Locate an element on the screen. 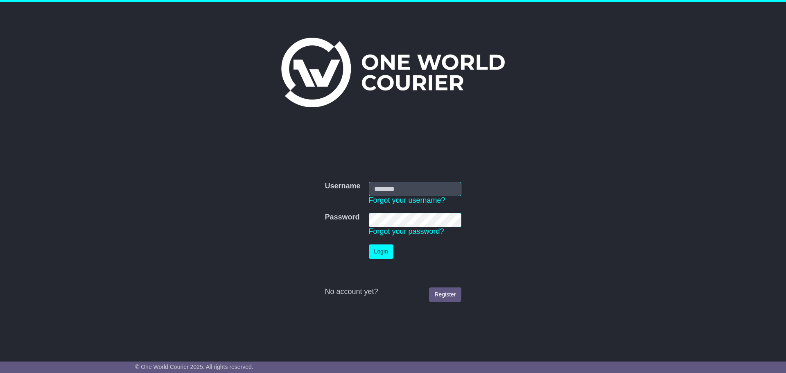 This screenshot has width=786, height=373. a: Forgot your password? is located at coordinates (406, 231).